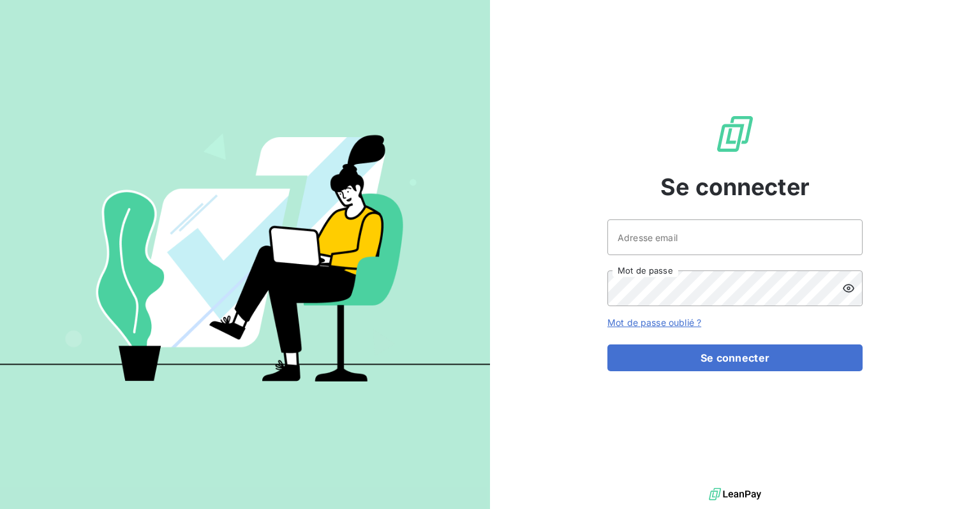 This screenshot has height=509, width=980. Describe the element at coordinates (735, 358) in the screenshot. I see `button: Se connecter` at that location.